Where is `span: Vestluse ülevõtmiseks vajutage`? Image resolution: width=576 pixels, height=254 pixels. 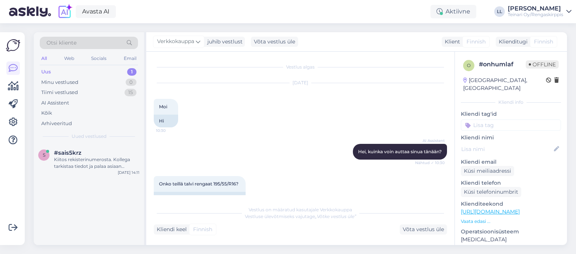 span: Vestluse ülevõtmiseks vajutage is located at coordinates (300, 216).